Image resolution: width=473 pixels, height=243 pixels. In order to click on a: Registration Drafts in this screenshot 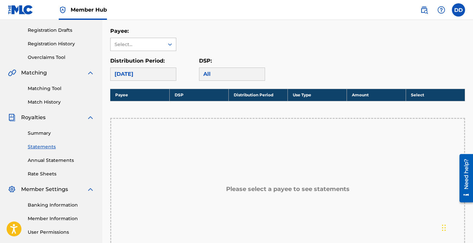, I will do `click(61, 30)`.